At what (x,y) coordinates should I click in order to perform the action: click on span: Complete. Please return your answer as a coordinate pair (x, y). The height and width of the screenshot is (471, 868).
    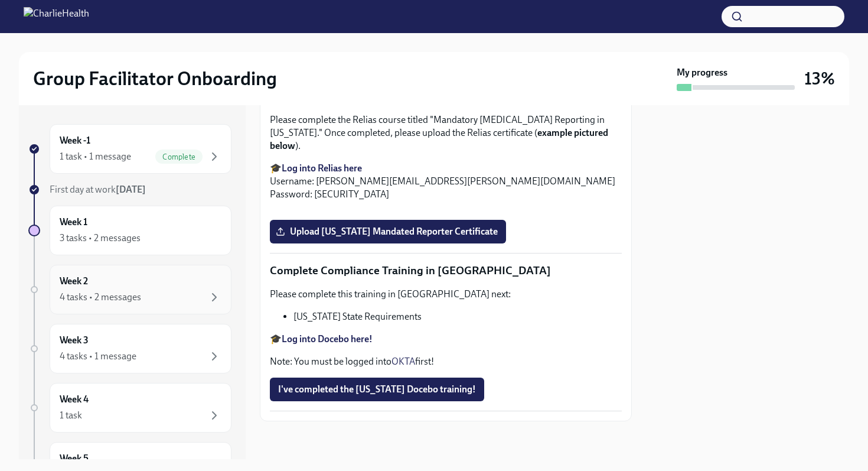
    Looking at the image, I should click on (179, 156).